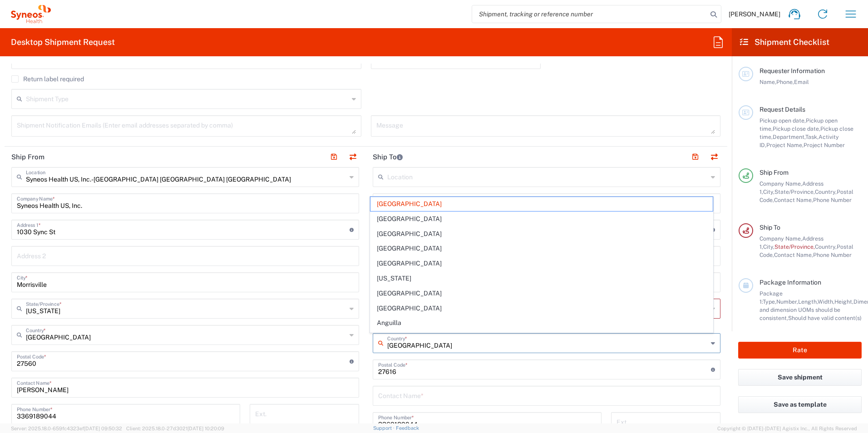 This screenshot has height=433, width=868. I want to click on span: Pickup open date,, so click(782, 121).